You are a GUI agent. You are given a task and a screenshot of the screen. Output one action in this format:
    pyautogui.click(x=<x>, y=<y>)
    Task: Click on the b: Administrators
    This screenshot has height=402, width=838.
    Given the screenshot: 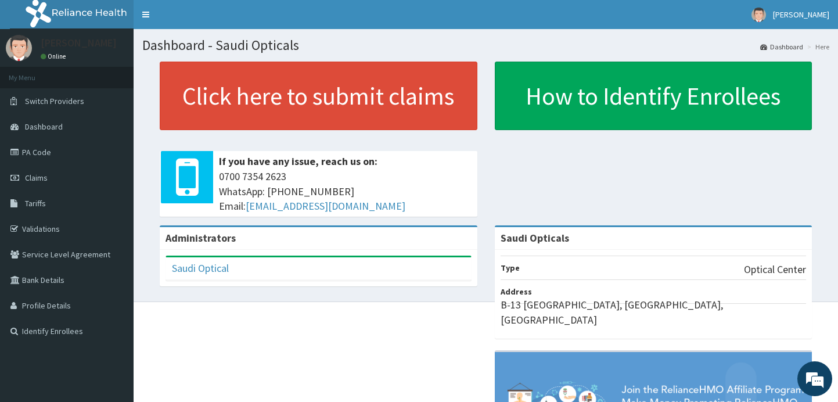 What is the action you would take?
    pyautogui.click(x=200, y=238)
    